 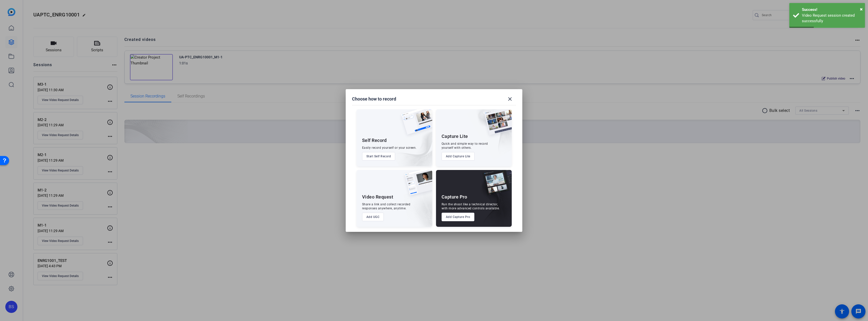 I want to click on div: Capture Lite, so click(x=455, y=136).